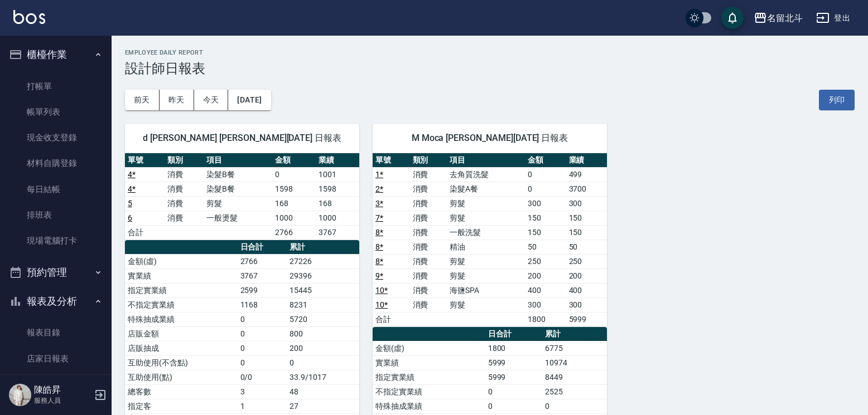 The height and width of the screenshot is (415, 868). I want to click on td: 指定客, so click(181, 406).